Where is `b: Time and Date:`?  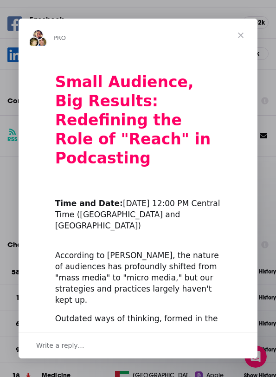 b: Time and Date: is located at coordinates (89, 203).